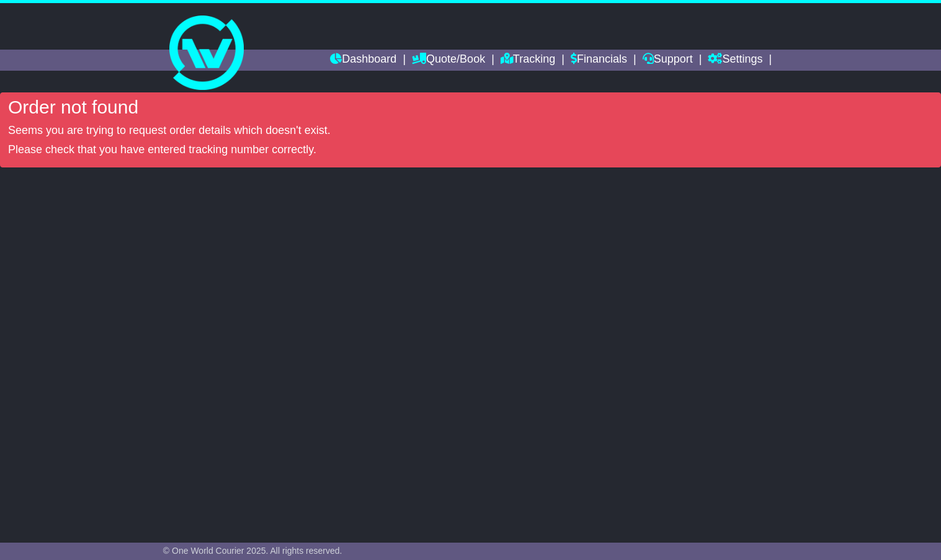 The width and height of the screenshot is (941, 560). What do you see at coordinates (599, 60) in the screenshot?
I see `a: Financials` at bounding box center [599, 60].